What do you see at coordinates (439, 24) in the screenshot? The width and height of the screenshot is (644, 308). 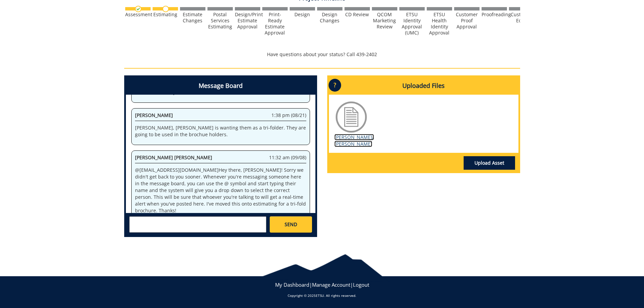 I see `div: ETSU Health Identity Approval` at bounding box center [439, 24].